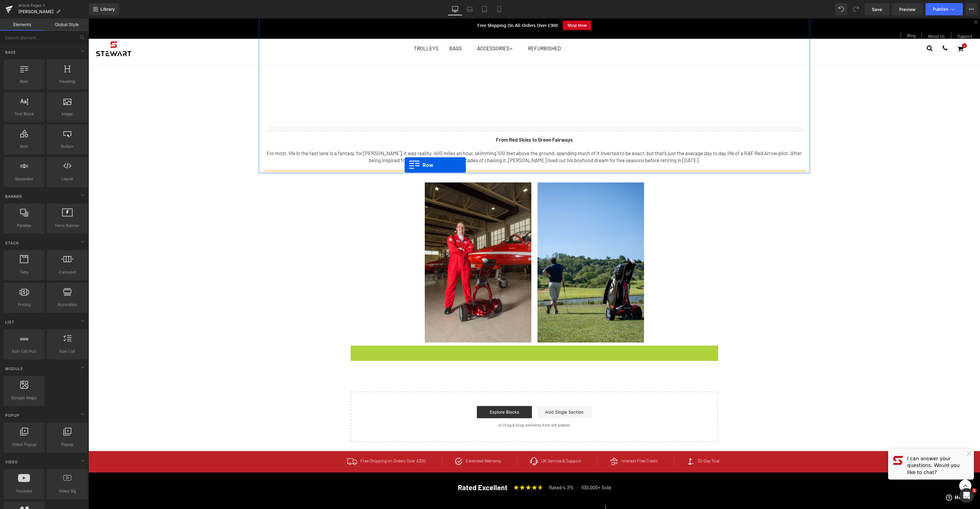 Image resolution: width=980 pixels, height=509 pixels. Describe the element at coordinates (12, 242) in the screenshot. I see `span: Stack` at that location.